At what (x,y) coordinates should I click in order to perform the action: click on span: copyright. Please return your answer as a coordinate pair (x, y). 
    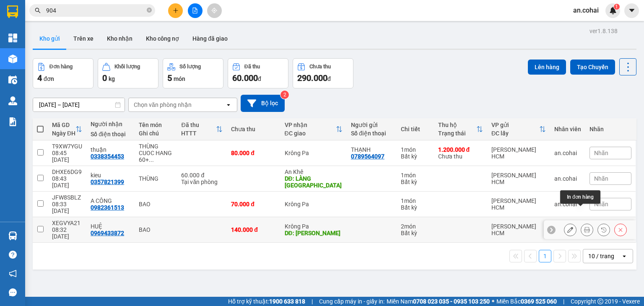
    Looking at the image, I should click on (600, 301).